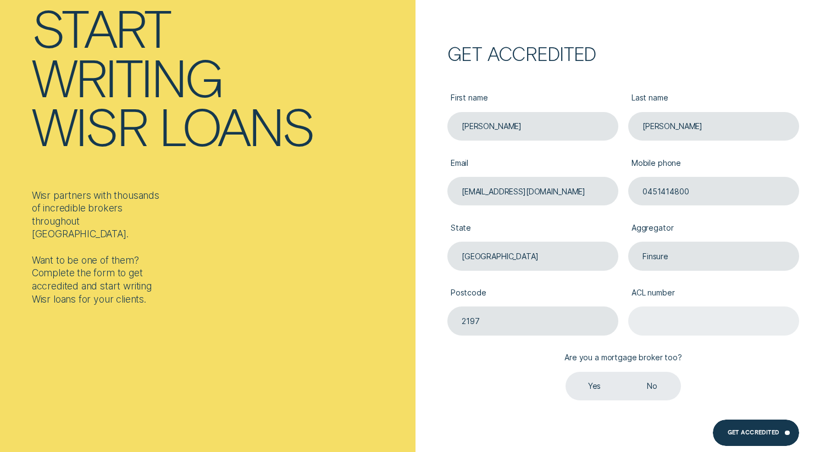  I want to click on label: First name, so click(533, 98).